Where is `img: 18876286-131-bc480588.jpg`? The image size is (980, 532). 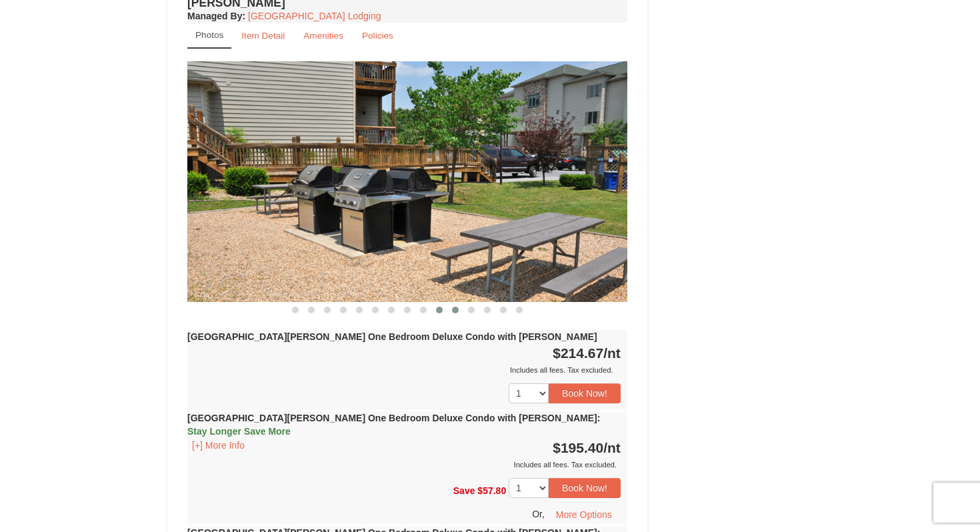
img: 18876286-131-bc480588.jpg is located at coordinates (407, 181).